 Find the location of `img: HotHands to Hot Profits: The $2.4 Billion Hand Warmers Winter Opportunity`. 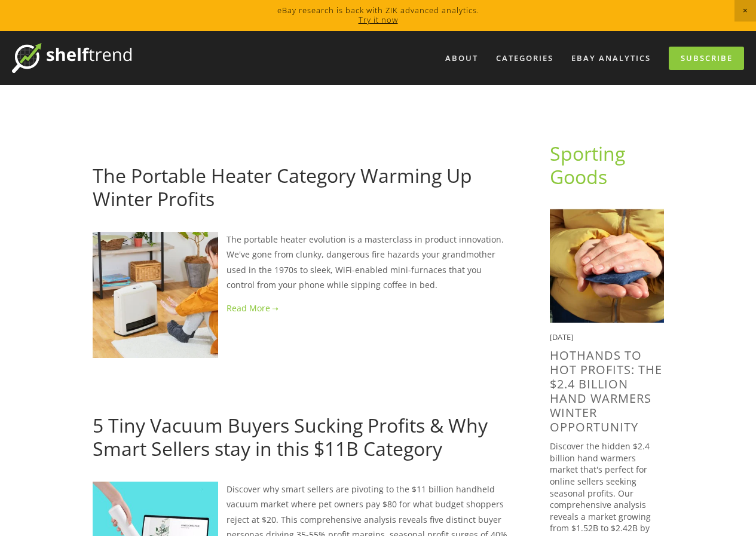

img: HotHands to Hot Profits: The $2.4 Billion Hand Warmers Winter Opportunity is located at coordinates (607, 265).